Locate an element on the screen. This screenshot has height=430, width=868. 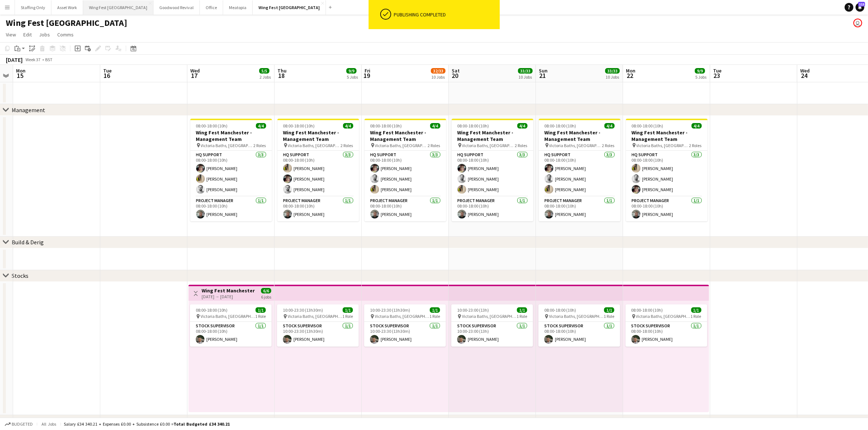
span: Jobs is located at coordinates (45, 34).